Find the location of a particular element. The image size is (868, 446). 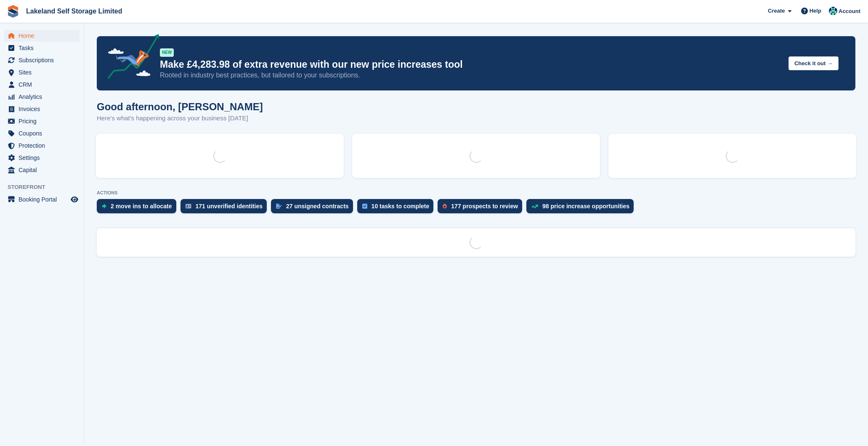

p: Make £4,283.98 of extra revenue with our new price increases tool is located at coordinates (471, 64).